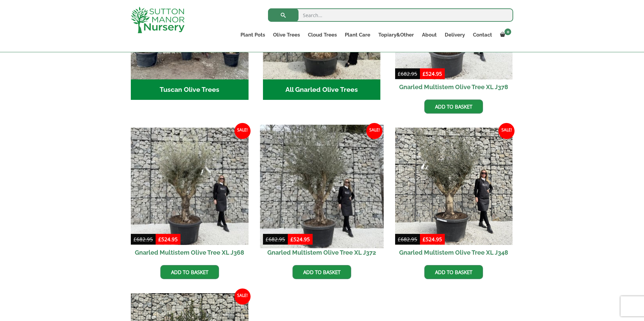  I want to click on a: About, so click(429, 35).